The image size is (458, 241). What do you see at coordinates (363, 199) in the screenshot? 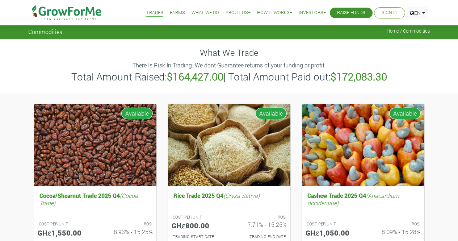
I see `h5: Cashew Trade 2025 Q4` at bounding box center [363, 199].